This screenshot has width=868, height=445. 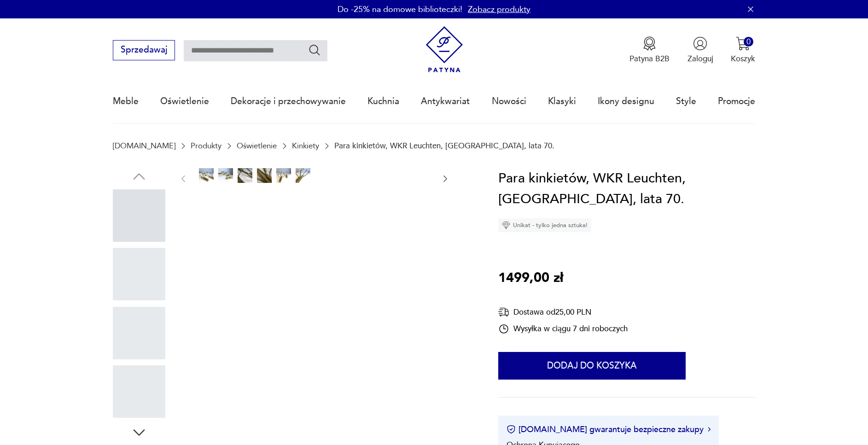 What do you see at coordinates (743, 43) in the screenshot?
I see `img: Ikona koszyka` at bounding box center [743, 43].